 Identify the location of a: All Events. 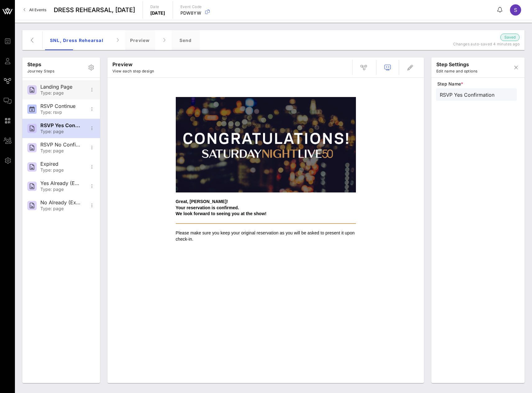
(35, 10).